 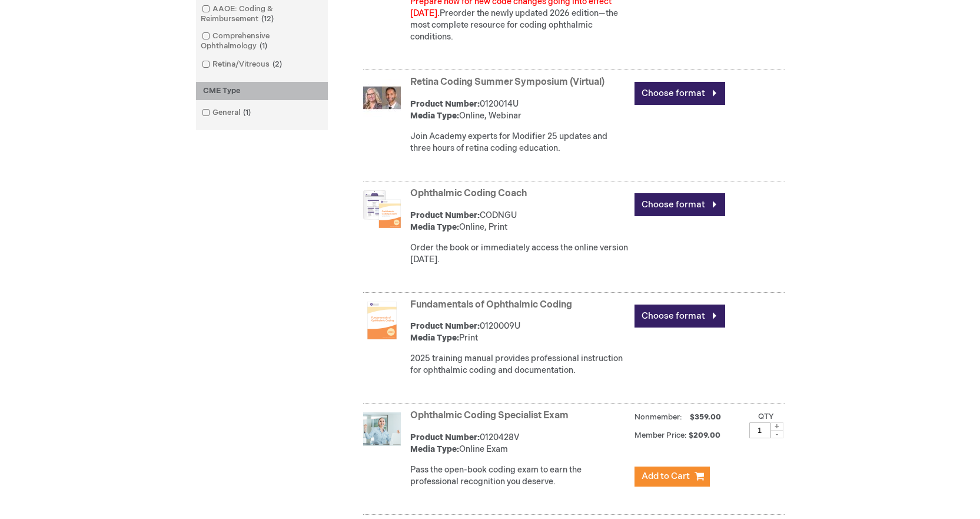 I want to click on div: CME Type, so click(x=262, y=91).